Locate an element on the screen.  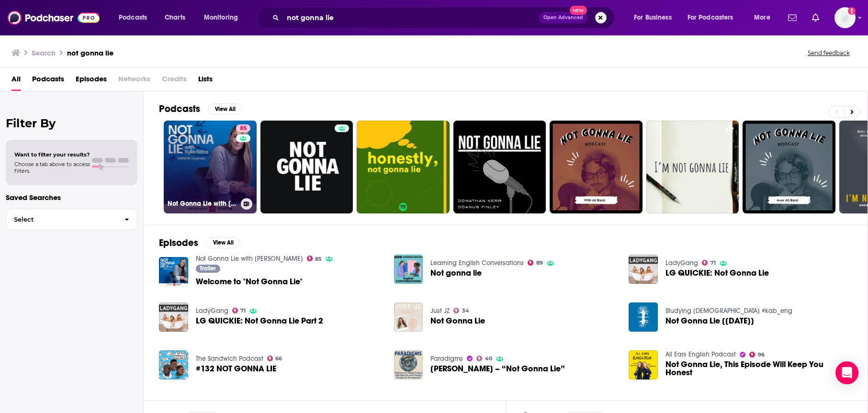
span: New is located at coordinates (578, 10).